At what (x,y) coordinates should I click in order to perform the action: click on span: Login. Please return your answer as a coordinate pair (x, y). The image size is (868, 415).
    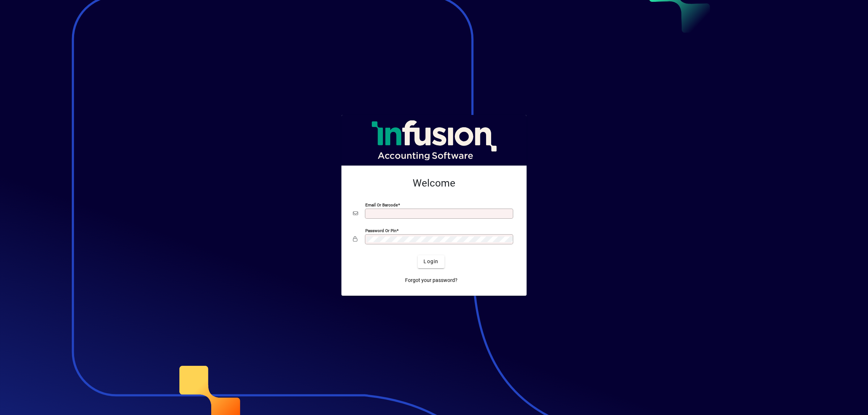
    Looking at the image, I should click on (430, 261).